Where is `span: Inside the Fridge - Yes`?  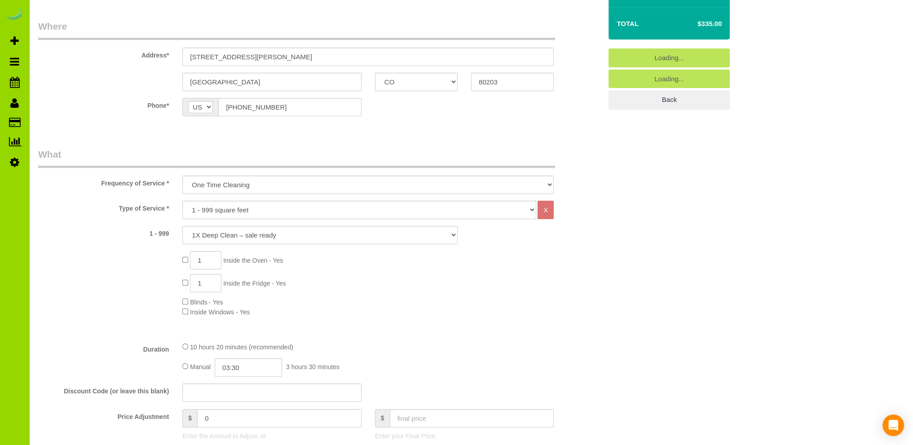 span: Inside the Fridge - Yes is located at coordinates (254, 283).